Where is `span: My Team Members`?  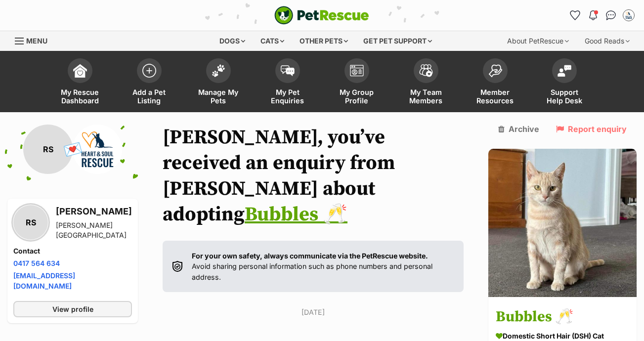
span: My Team Members is located at coordinates (426, 96).